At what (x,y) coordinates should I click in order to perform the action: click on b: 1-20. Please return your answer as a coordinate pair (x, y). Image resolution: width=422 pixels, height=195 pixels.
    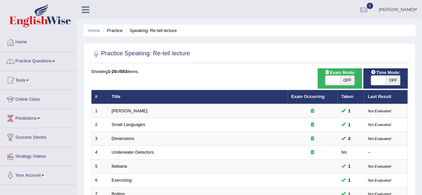
    Looking at the image, I should click on (112, 71).